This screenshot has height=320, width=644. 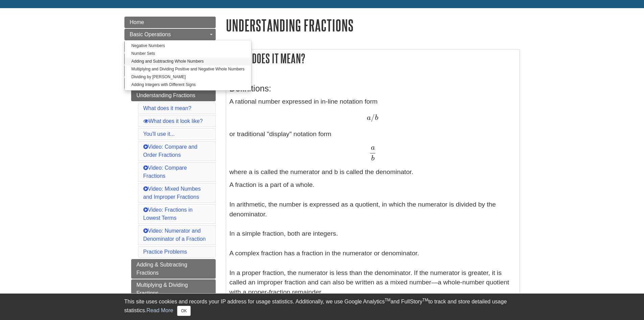 What do you see at coordinates (173, 289) in the screenshot?
I see `a: Multiplying & Dividing Fractions` at bounding box center [173, 289].